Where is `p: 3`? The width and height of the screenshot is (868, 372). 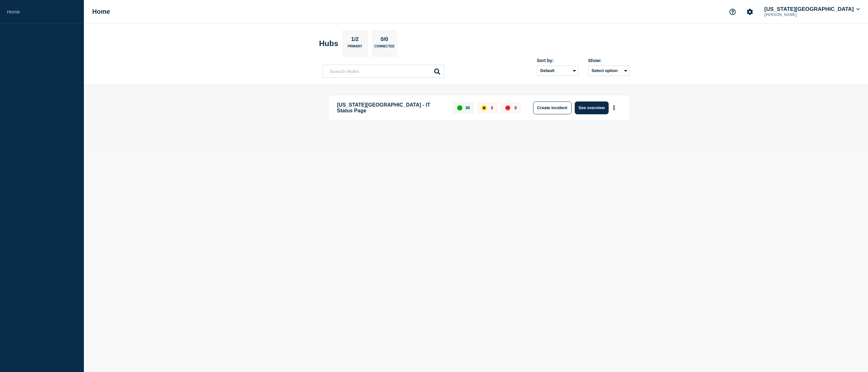
p: 3 is located at coordinates (492, 108).